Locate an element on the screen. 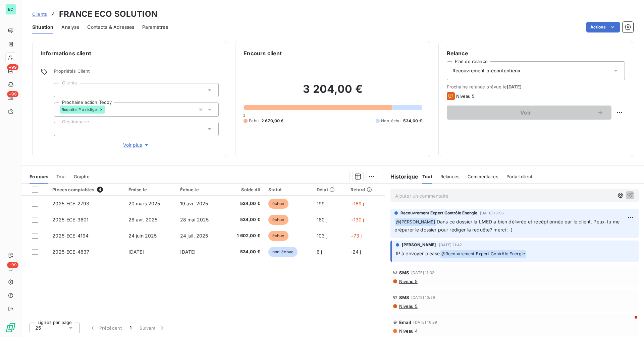 The height and width of the screenshot is (337, 644). h6: Informations client is located at coordinates (130, 53).